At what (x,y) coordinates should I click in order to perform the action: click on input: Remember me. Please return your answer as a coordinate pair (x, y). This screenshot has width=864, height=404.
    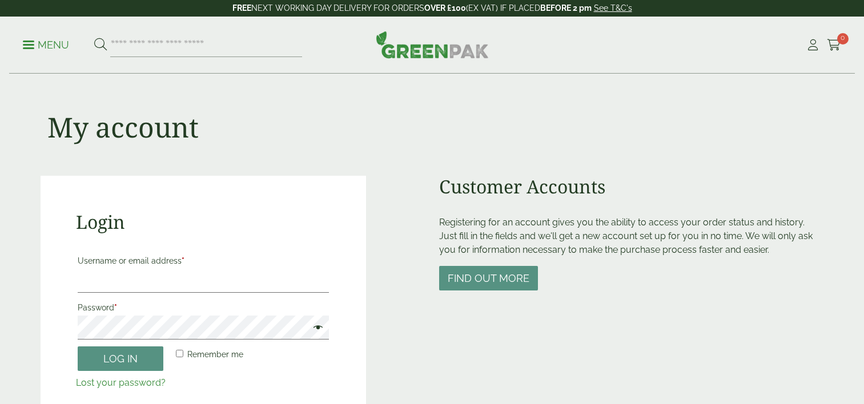
    Looking at the image, I should click on (179, 353).